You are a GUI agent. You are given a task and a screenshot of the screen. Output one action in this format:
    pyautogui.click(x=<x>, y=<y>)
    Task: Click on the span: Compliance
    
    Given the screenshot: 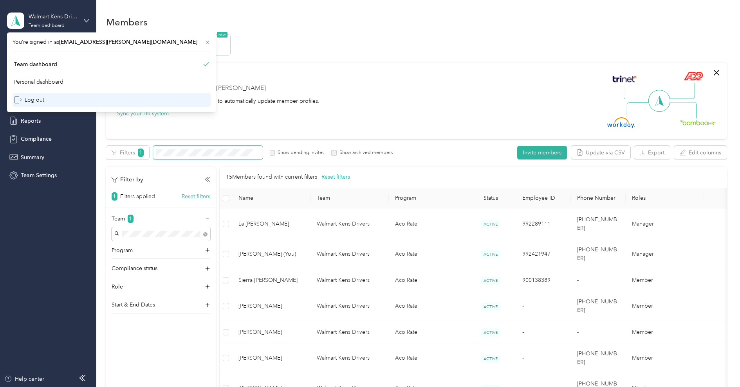 What is the action you would take?
    pyautogui.click(x=36, y=139)
    